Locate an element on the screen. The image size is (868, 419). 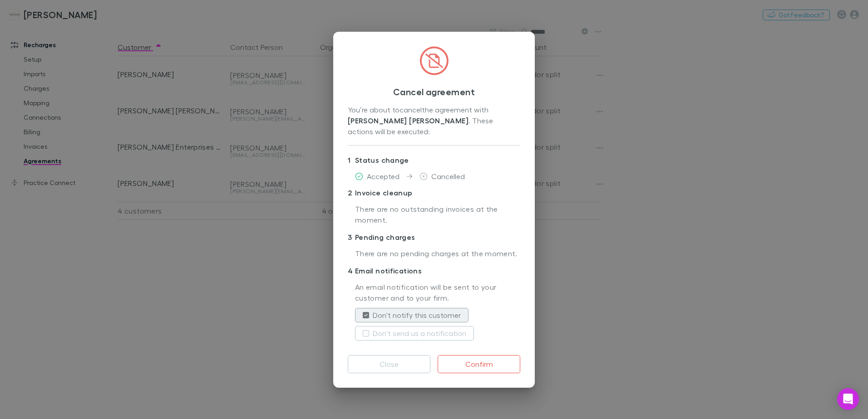
p: There are no pending charges at the moment. is located at coordinates (438, 254).